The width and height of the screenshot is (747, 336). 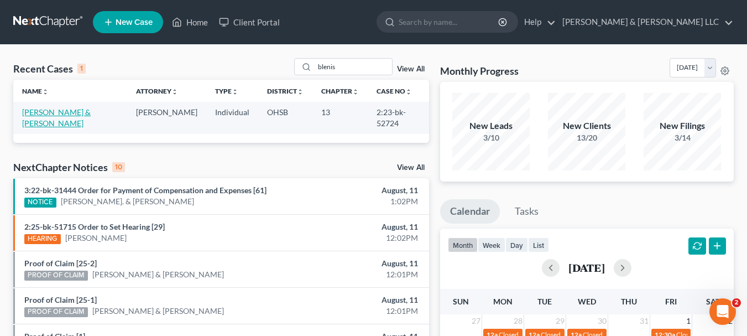 I want to click on a: Chapterunfold_more, so click(x=340, y=91).